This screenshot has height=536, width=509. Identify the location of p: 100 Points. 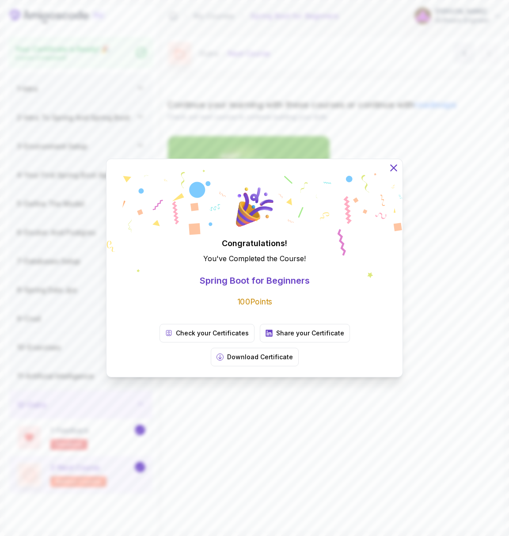
(254, 302).